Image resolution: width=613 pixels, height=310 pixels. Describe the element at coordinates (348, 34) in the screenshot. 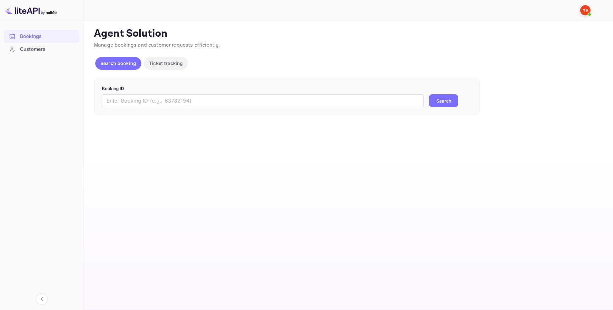

I see `p: Agent Solution` at that location.